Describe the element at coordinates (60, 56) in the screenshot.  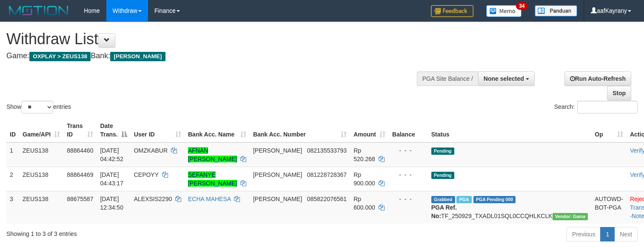
I see `span: OXPLAY > ZEUS138` at that location.